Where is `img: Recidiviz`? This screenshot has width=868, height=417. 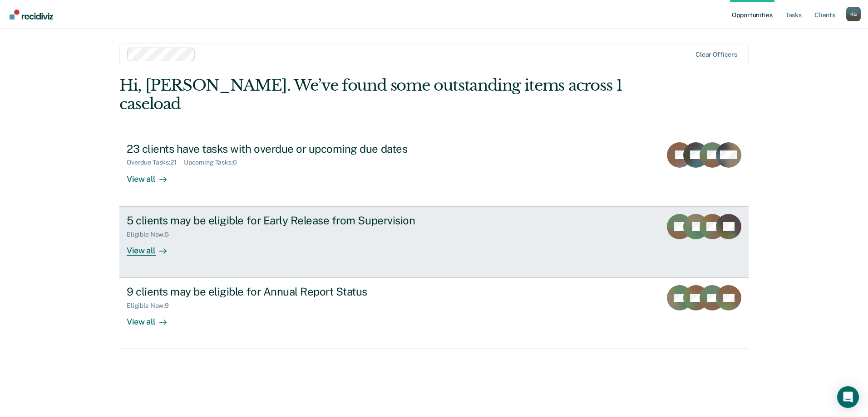 img: Recidiviz is located at coordinates (31, 14).